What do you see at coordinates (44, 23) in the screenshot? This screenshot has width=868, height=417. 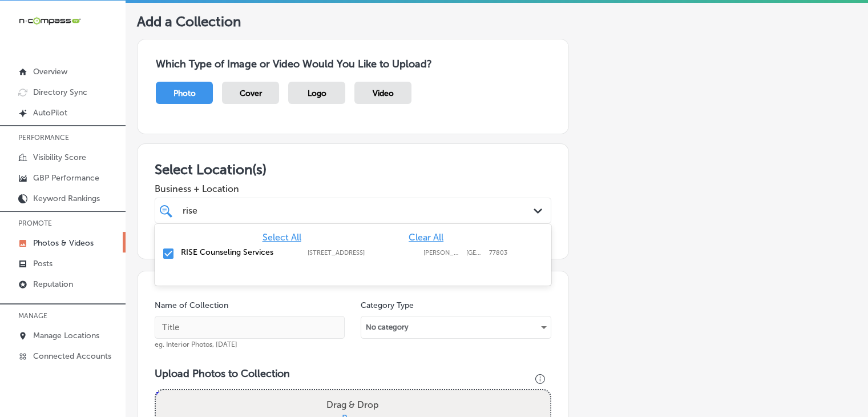 I see `div: v 4.0.25` at bounding box center [44, 23].